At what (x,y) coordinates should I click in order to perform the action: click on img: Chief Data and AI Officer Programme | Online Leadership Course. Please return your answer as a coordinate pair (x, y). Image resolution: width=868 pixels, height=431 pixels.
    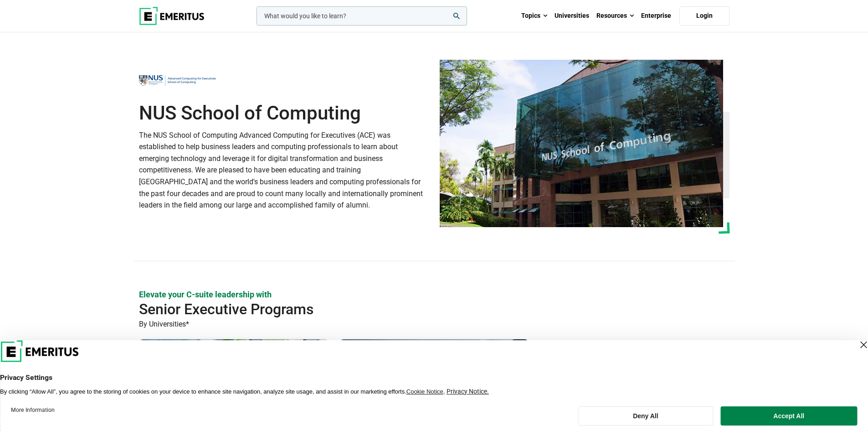
    Looking at the image, I should click on (234, 385).